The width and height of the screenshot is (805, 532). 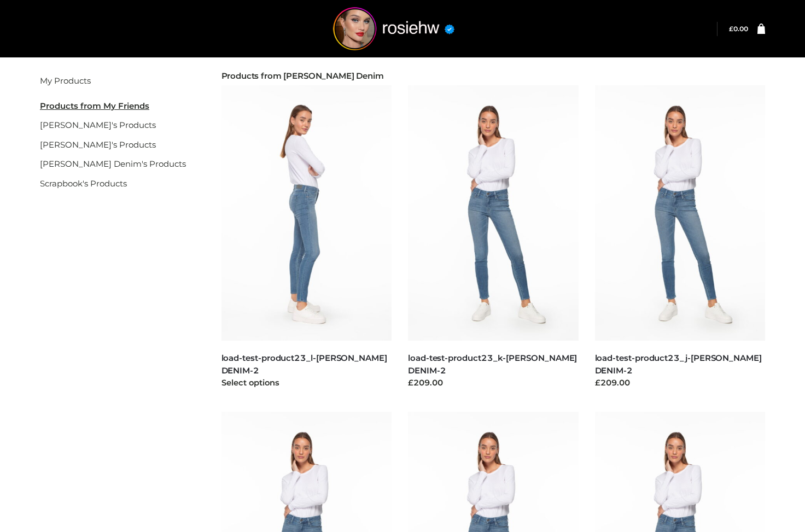 I want to click on a: Scrapbook's Products, so click(x=83, y=183).